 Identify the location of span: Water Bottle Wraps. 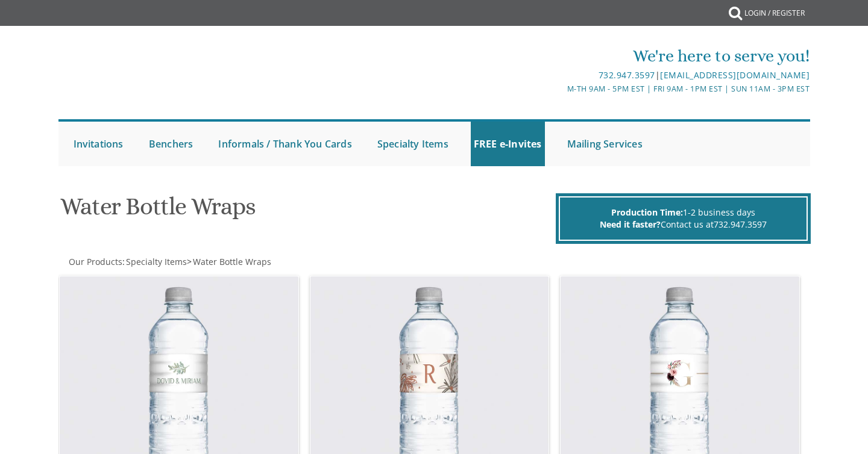
(232, 261).